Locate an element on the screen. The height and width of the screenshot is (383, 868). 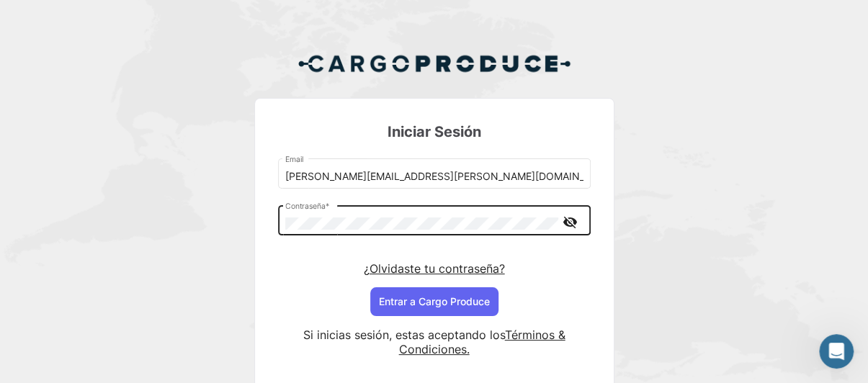
img: Cargo Produce Logo is located at coordinates (434, 63).